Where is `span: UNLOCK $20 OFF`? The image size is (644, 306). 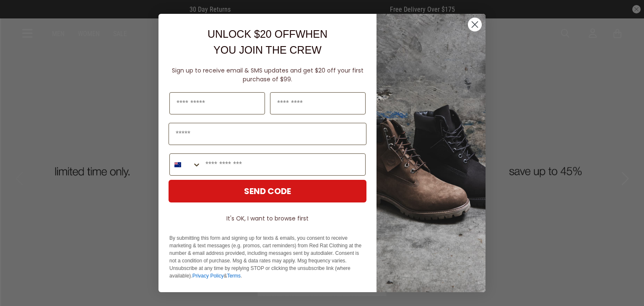
span: UNLOCK $20 OFF is located at coordinates (252, 34).